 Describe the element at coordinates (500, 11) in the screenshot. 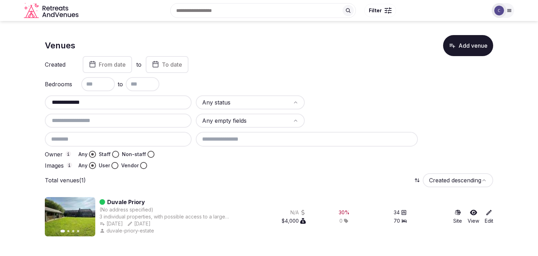

I see `img: Catherine Mesina` at that location.